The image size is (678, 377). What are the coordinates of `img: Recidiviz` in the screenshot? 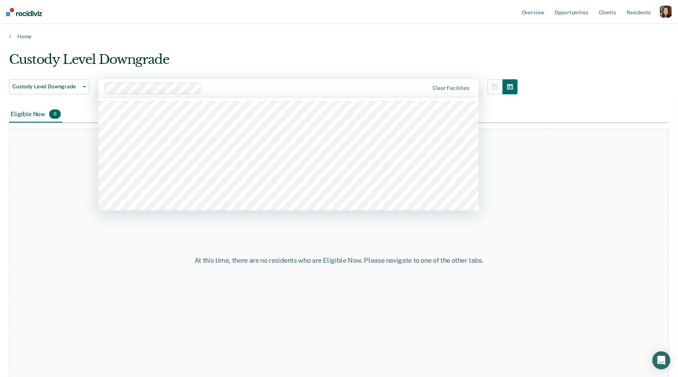 It's located at (24, 12).